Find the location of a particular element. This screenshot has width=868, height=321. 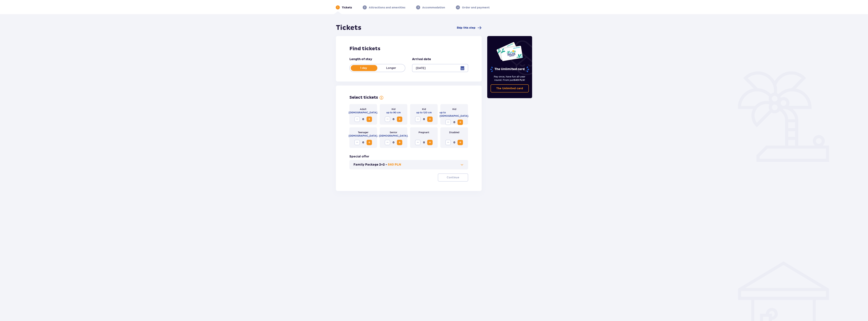

span: Skip this step is located at coordinates (466, 28).